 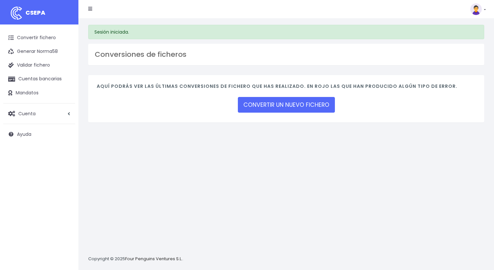 What do you see at coordinates (39, 38) in the screenshot?
I see `a: Convertir fichero` at bounding box center [39, 38].